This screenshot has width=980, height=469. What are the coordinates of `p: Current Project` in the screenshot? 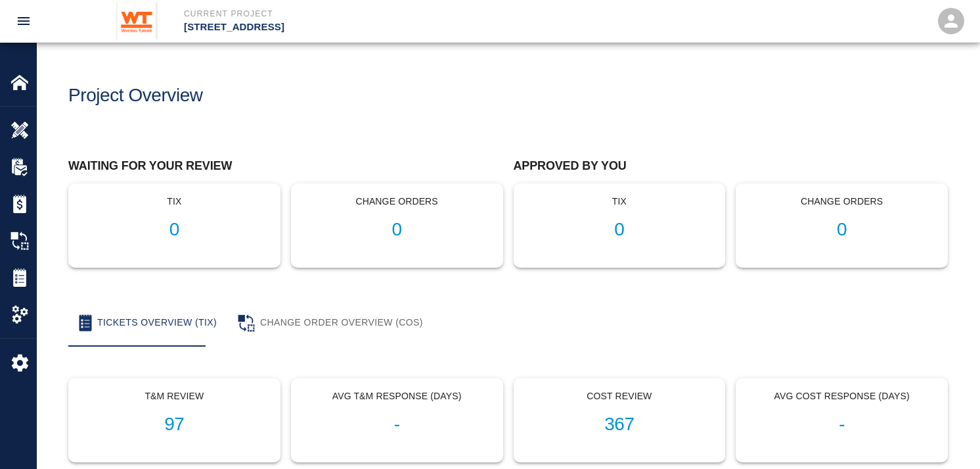 It's located at (373, 14).